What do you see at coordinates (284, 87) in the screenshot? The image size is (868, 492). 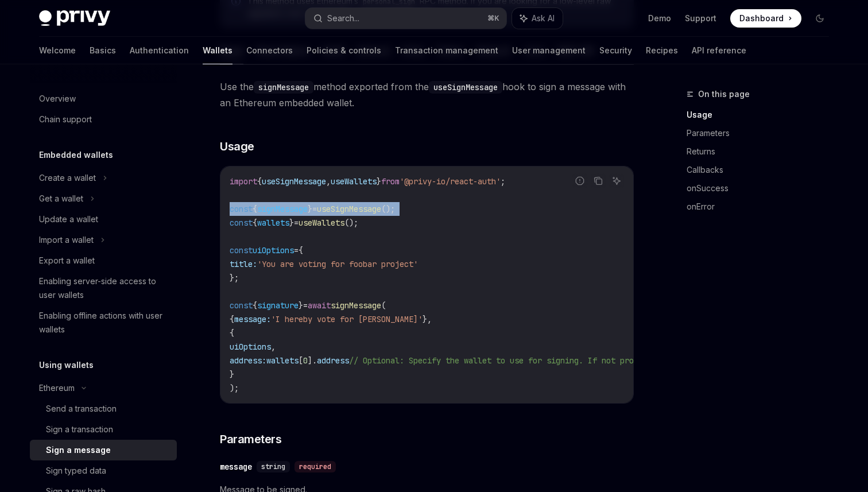 I see `code: signMessage` at bounding box center [284, 87].